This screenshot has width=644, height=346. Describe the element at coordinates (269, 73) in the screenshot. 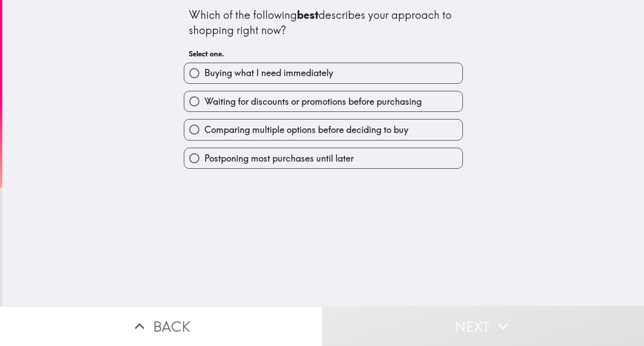

I see `span: Buying what I need immediately` at that location.